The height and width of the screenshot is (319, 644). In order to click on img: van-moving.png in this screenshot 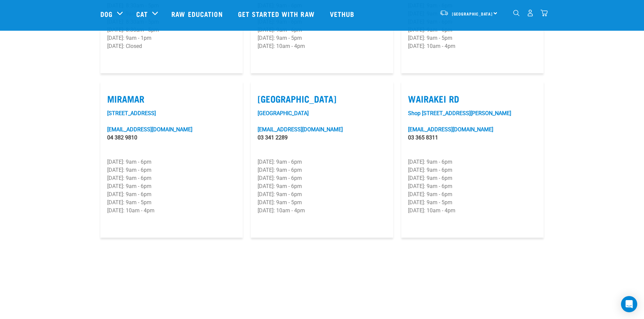, I will do `click(444, 13)`.